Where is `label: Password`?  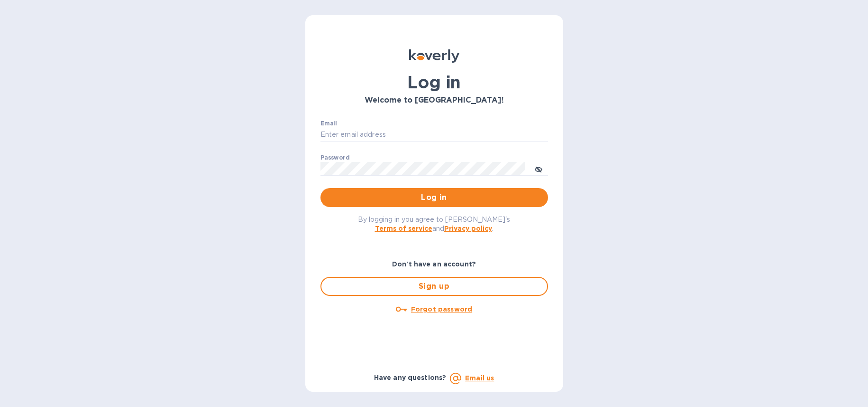 label: Password is located at coordinates (335, 157).